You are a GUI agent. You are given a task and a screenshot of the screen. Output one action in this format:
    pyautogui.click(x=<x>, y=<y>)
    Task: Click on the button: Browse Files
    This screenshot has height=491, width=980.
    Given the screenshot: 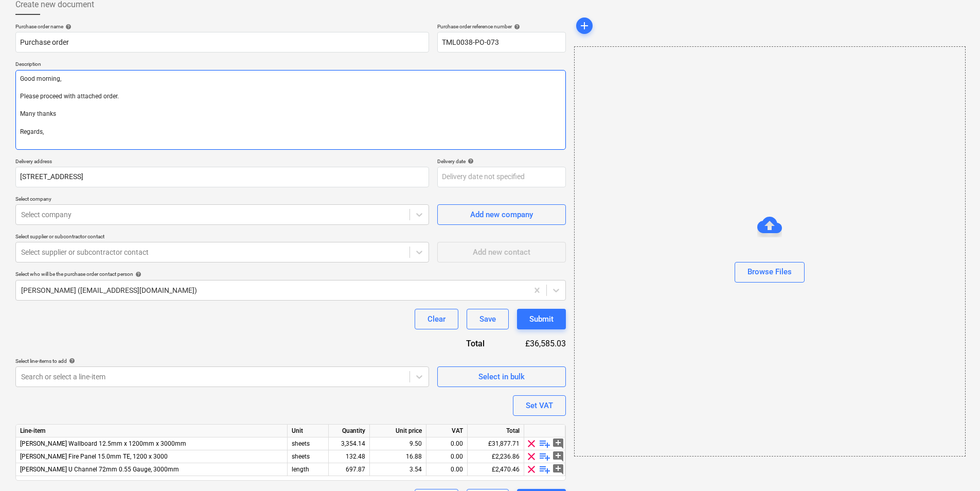 What is the action you would take?
    pyautogui.click(x=769, y=272)
    